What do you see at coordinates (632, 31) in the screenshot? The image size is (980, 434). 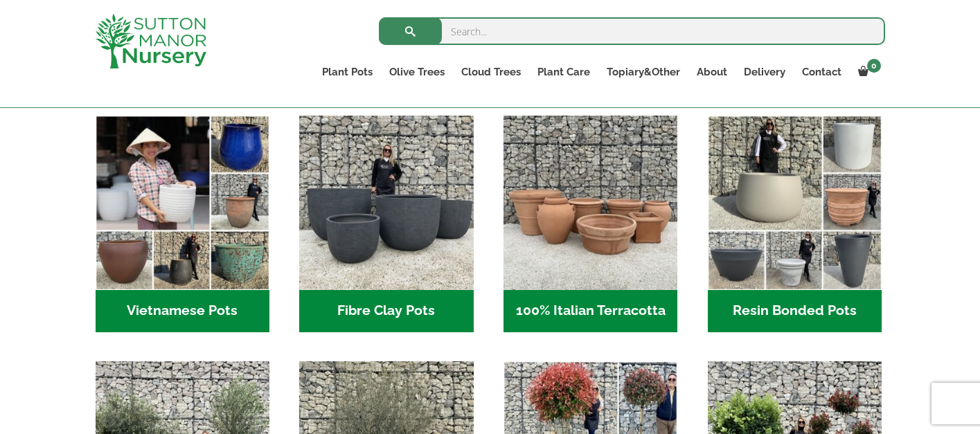 I see `input: Search...` at bounding box center [632, 31].